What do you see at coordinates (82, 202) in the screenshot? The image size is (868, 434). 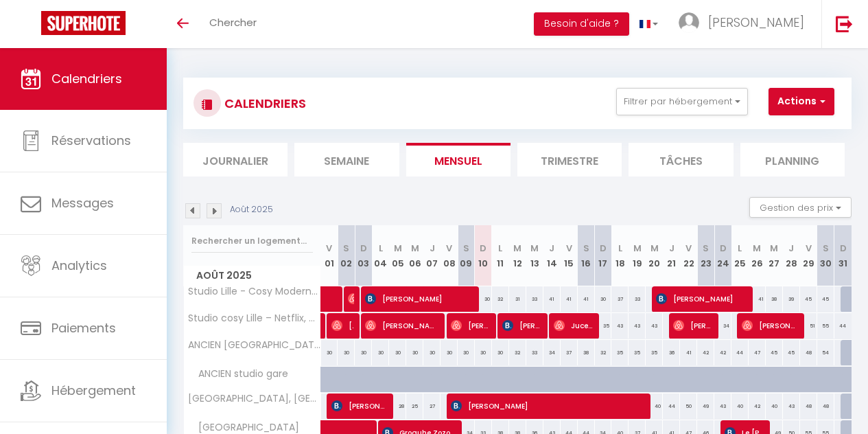 I see `span: Messages` at bounding box center [82, 202].